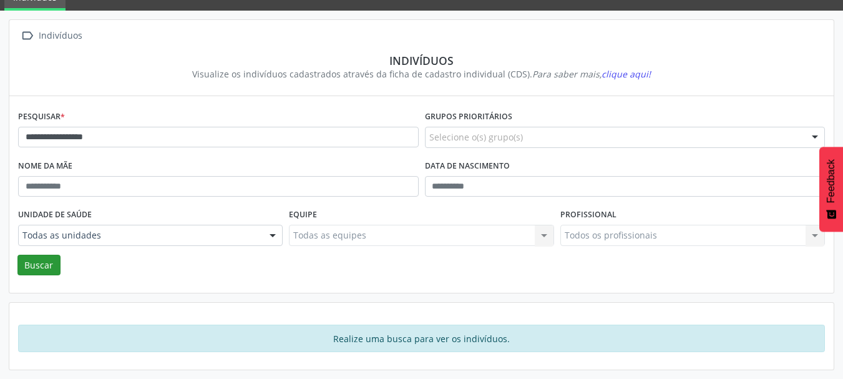 The width and height of the screenshot is (843, 379). I want to click on label: Nome da mãe, so click(45, 166).